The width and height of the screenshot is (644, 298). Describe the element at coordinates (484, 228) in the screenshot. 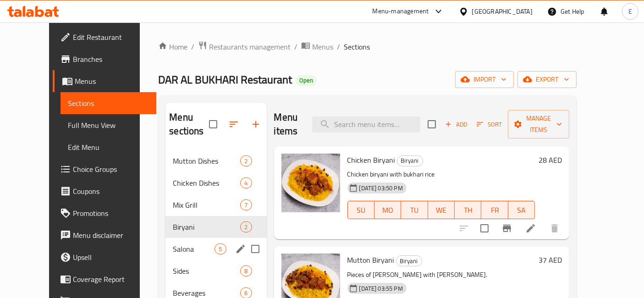

I see `span: Select to update` at that location.